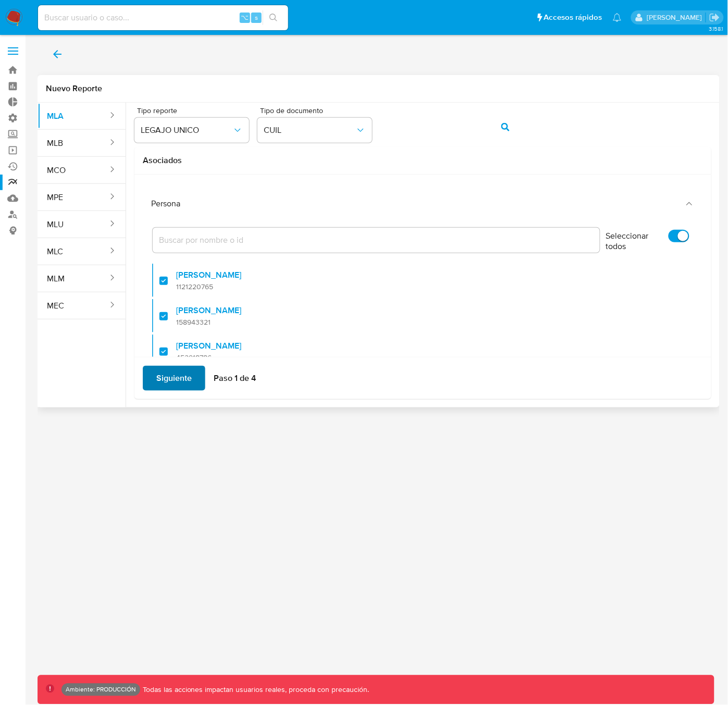  I want to click on a: Notificaciones, so click(617, 17).